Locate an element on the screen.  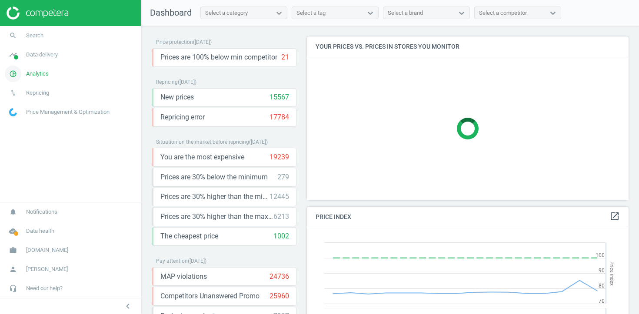
span: You are the most expensive is located at coordinates (202, 157).